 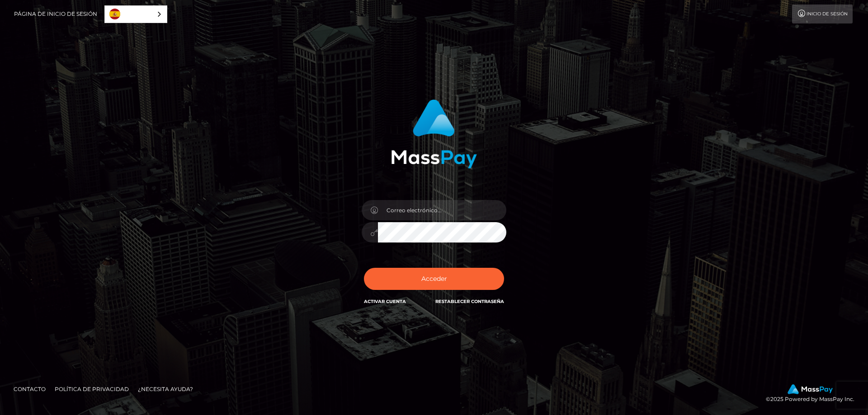 I want to click on img: MassPay Login, so click(x=434, y=133).